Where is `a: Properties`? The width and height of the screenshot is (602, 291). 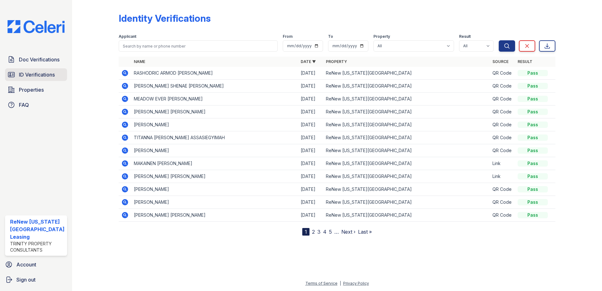
a: Properties is located at coordinates (36, 90).